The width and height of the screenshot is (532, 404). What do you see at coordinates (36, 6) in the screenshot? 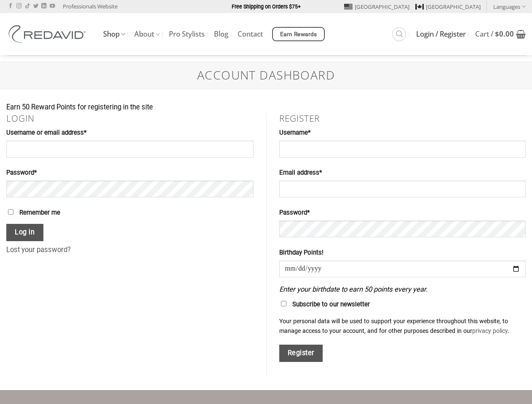
I see `a: Follow on Twitter` at bounding box center [36, 6].